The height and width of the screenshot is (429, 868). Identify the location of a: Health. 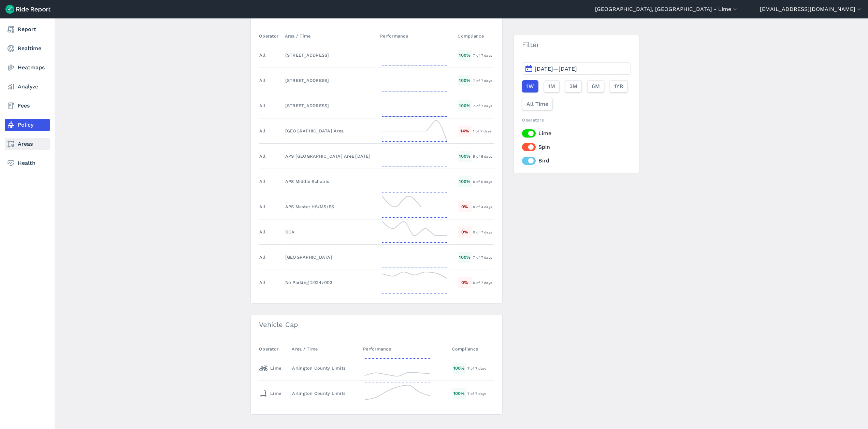
(28, 163).